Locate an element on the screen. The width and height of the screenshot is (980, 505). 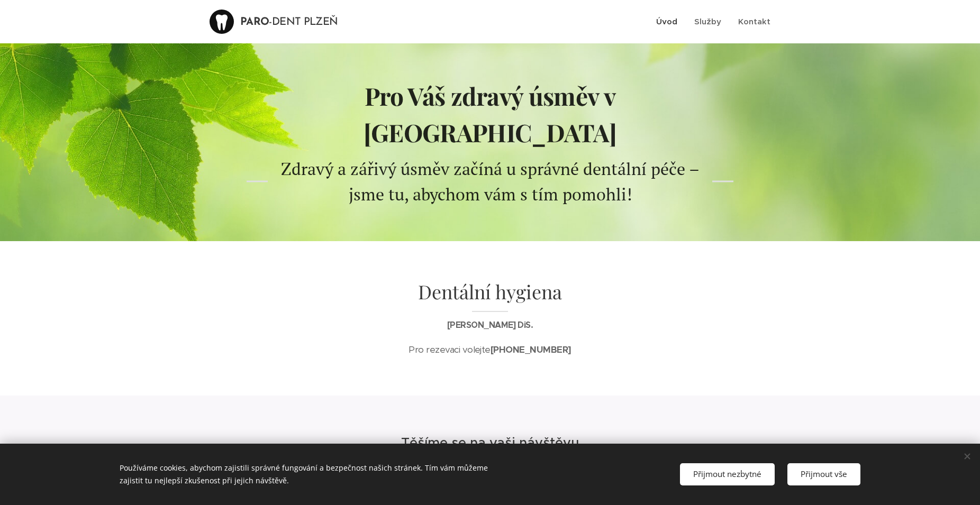
span: Kontakt is located at coordinates (754, 21).